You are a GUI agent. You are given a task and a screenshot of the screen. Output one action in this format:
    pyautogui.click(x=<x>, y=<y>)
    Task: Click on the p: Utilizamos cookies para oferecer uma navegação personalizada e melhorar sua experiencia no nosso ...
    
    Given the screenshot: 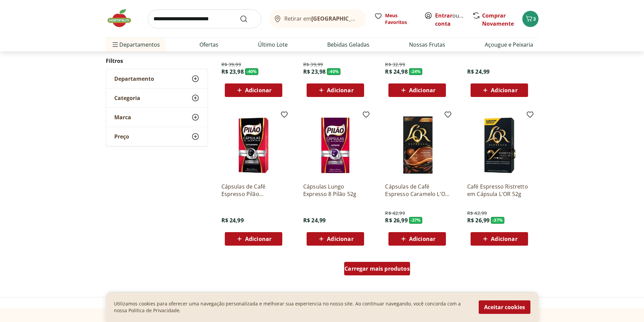 What is the action you would take?
    pyautogui.click(x=292, y=307)
    